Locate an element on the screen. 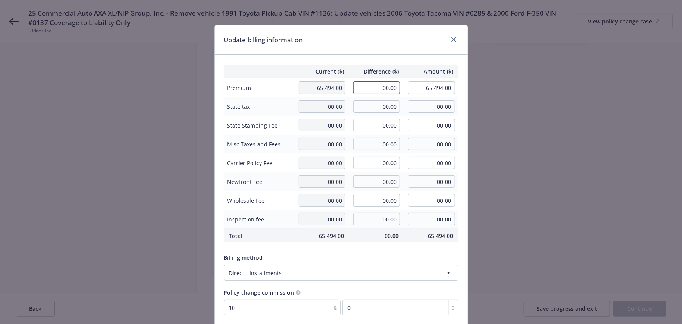  span: Total is located at coordinates (259, 235).